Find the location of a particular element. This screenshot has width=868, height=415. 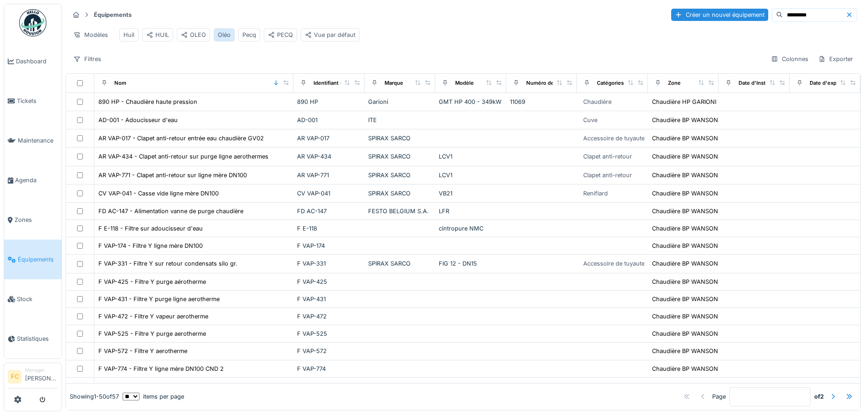

div: AR VAP-017 - Clapet anti-retour entrée eau chaudière GV02 is located at coordinates (181, 138).